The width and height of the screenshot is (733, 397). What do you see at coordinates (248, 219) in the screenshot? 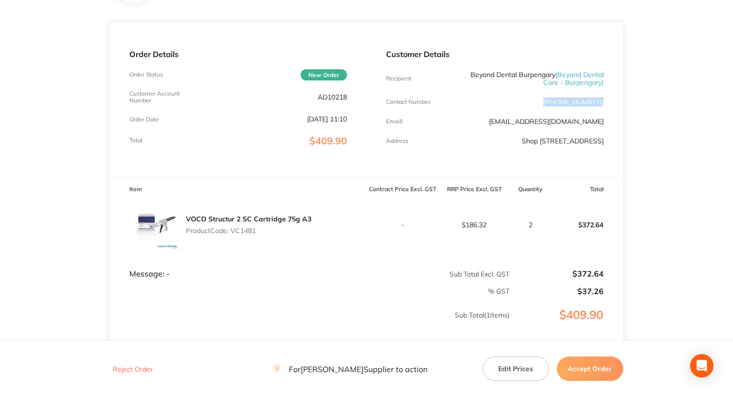
I see `a: VOCO Structur 2 SC Cartridge 75g A3` at bounding box center [248, 219].